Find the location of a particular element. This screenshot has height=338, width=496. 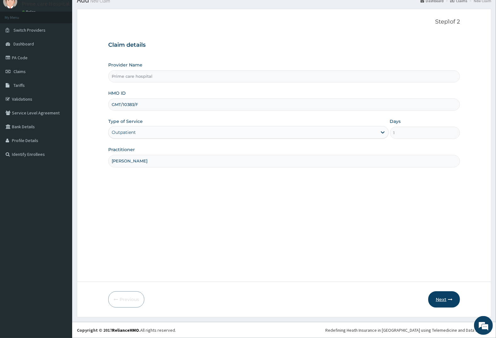

span: Claims is located at coordinates (19, 71).